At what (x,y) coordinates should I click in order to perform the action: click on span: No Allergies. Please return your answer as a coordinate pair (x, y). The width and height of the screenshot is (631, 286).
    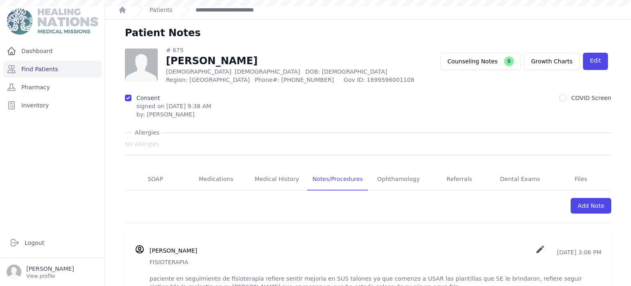
    Looking at the image, I should click on (142, 144).